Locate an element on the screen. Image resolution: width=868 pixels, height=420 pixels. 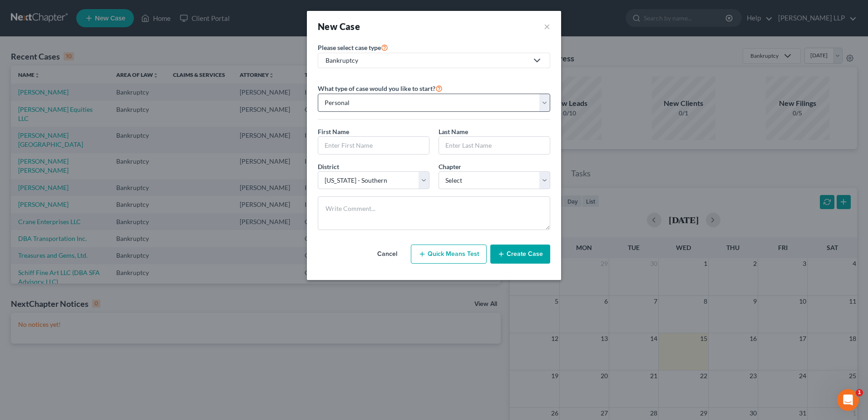
span: Please select case type is located at coordinates (349, 47).